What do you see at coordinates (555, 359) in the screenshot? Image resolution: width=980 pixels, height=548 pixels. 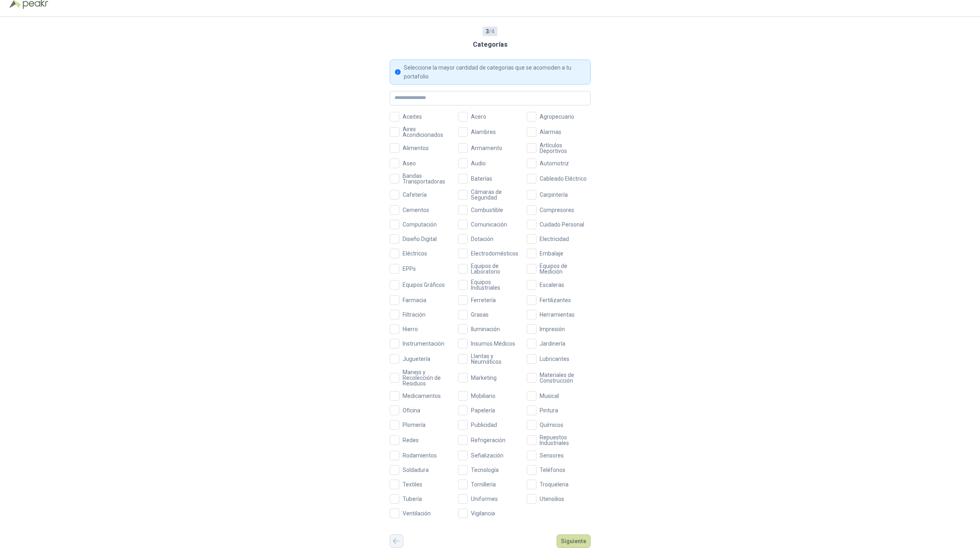 I see `span: Lubricantes` at bounding box center [555, 359].